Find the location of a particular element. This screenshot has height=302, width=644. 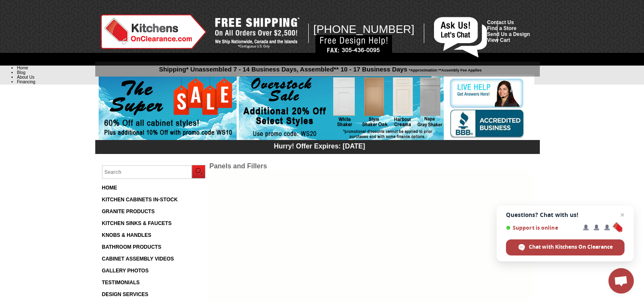

a: HOME is located at coordinates (110, 188).